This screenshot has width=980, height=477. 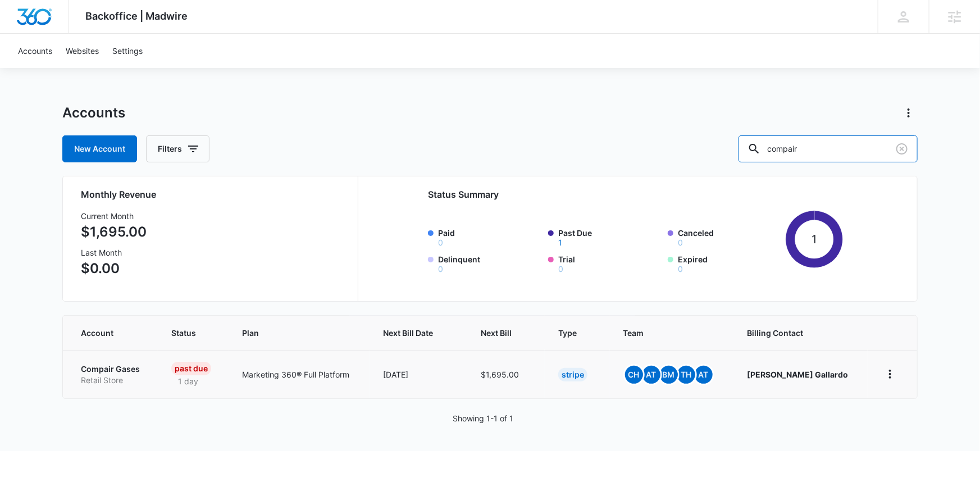 What do you see at coordinates (573, 374) in the screenshot?
I see `div: Stripe` at bounding box center [573, 374].